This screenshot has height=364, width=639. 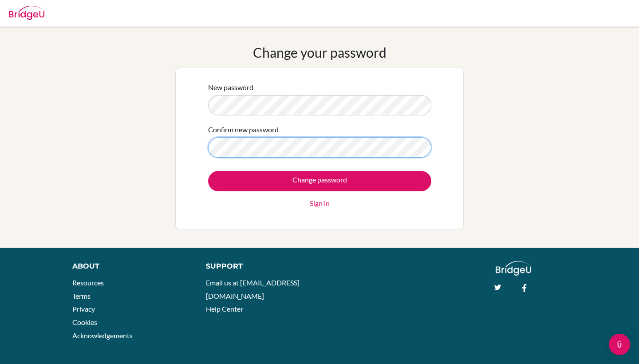 What do you see at coordinates (88, 282) in the screenshot?
I see `a: Resources` at bounding box center [88, 282].